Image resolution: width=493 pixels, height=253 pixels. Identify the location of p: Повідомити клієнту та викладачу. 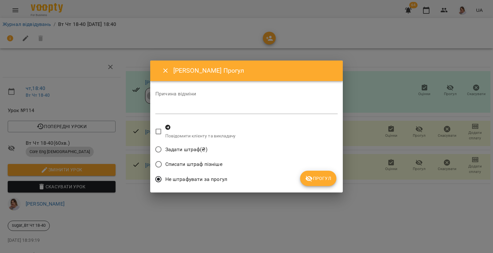
(200, 136).